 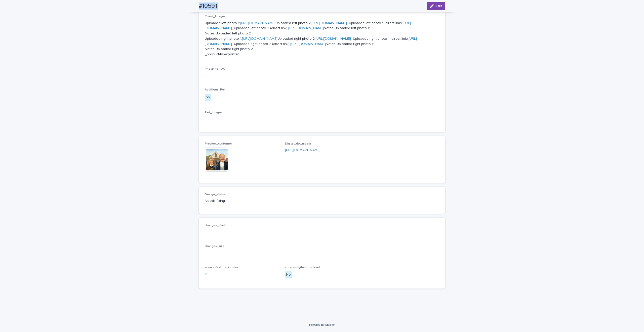 What do you see at coordinates (322, 325) in the screenshot?
I see `a: Powered By Stacker` at bounding box center [322, 325].